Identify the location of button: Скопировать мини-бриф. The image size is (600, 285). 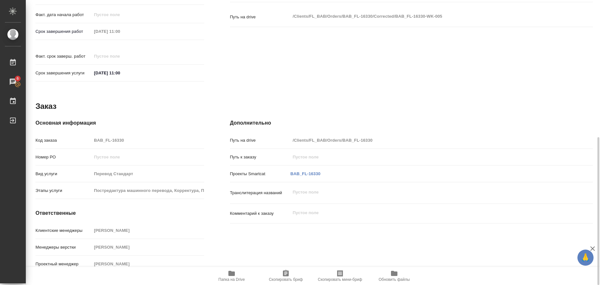
(340, 276).